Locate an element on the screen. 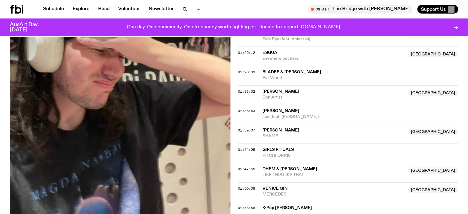 This screenshot has height=214, width=468. span: Girls Rituals is located at coordinates (278, 150).